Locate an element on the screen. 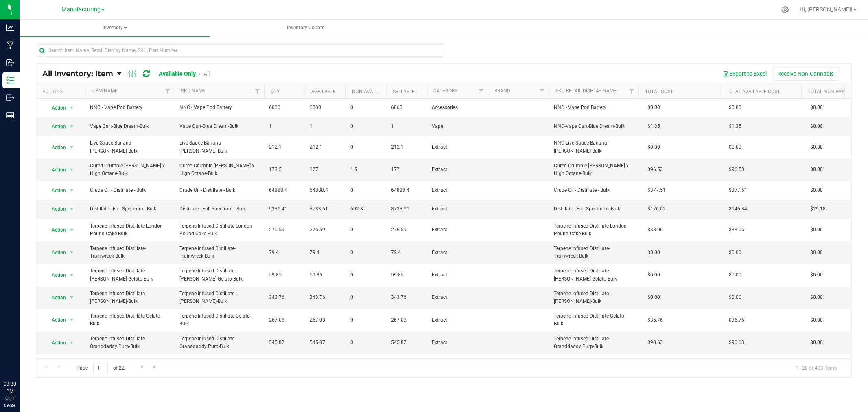 This screenshot has width=868, height=412. span: Terpene Infused Distillate-Gusher-Bulk is located at coordinates (130, 366).